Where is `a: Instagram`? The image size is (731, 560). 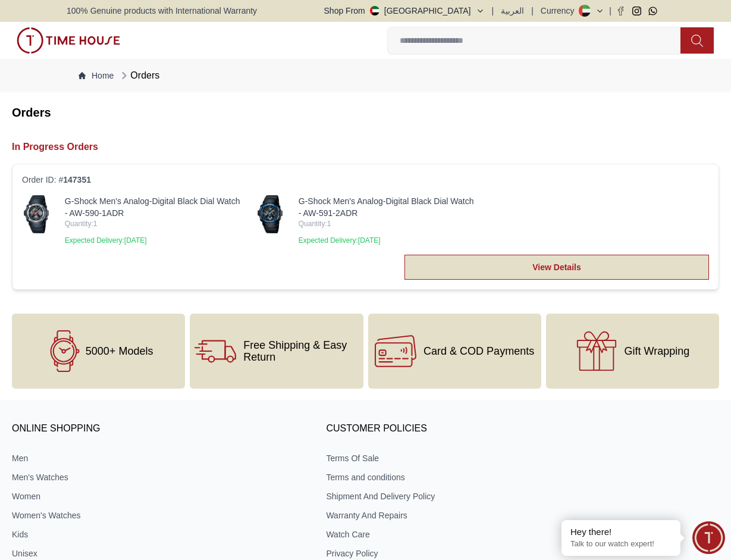 a: Instagram is located at coordinates (637, 10).